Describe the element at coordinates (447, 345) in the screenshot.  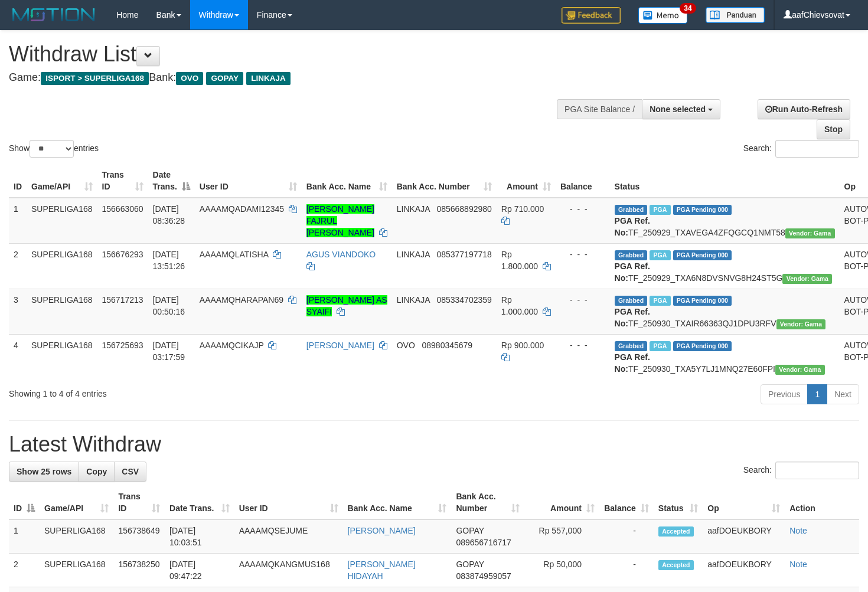
I see `span: Copy 08980345679 to clipboard` at that location.